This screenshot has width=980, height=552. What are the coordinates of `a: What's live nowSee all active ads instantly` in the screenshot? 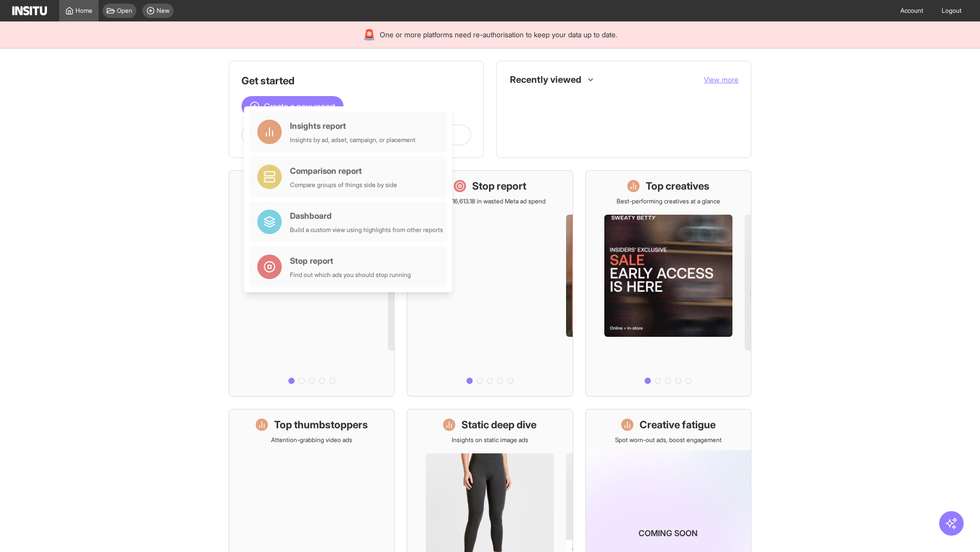 It's located at (312, 283).